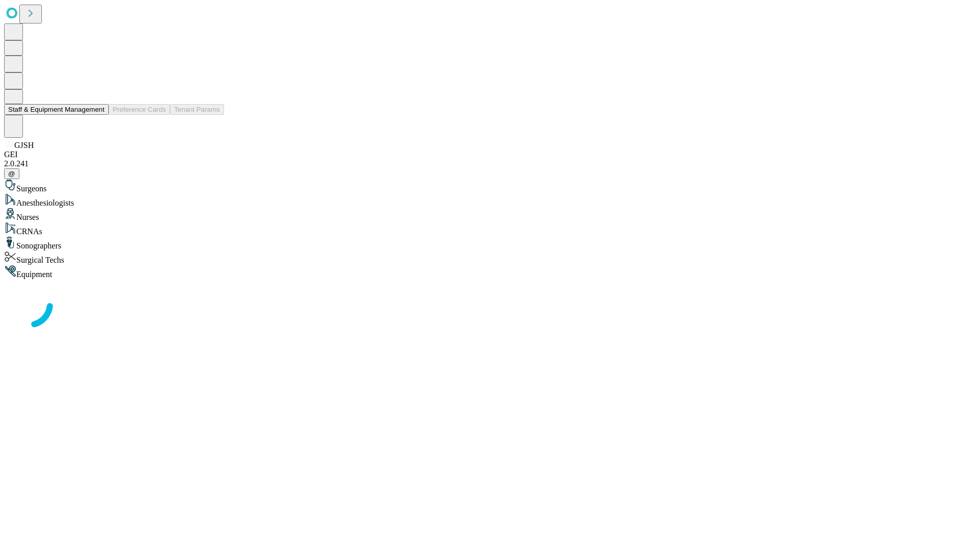 The image size is (980, 551). What do you see at coordinates (490, 272) in the screenshot?
I see `div: Equipment` at bounding box center [490, 272].